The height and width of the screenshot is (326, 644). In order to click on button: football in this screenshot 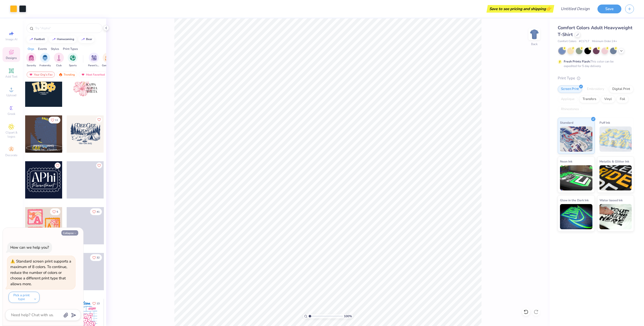, I will do `click(37, 39)`.